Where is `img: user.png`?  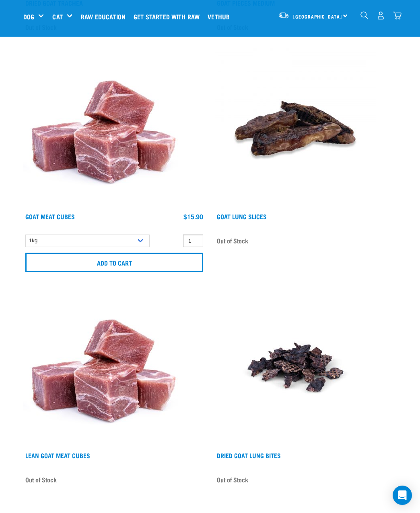
img: user.png is located at coordinates (381, 15).